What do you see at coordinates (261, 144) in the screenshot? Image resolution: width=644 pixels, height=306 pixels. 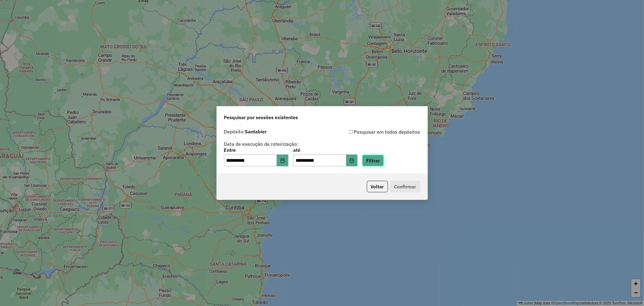 I see `label: Data de execução da roteirização:` at bounding box center [261, 144].